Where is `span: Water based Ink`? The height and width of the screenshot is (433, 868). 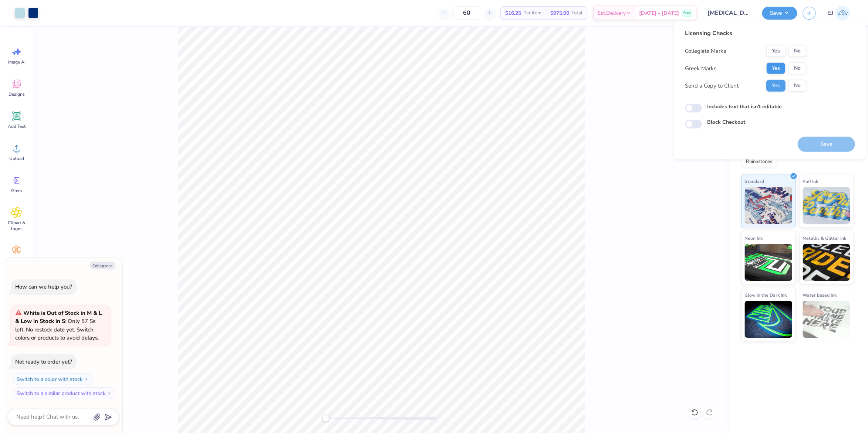
span: Water based Ink is located at coordinates (820, 295).